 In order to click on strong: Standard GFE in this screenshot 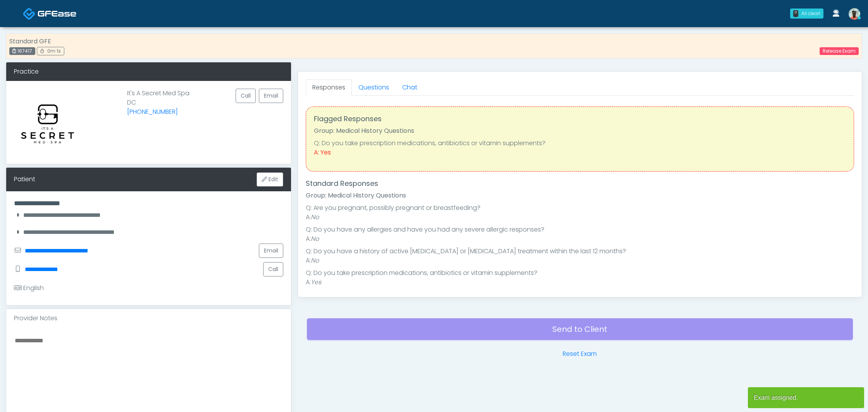, I will do `click(30, 41)`.